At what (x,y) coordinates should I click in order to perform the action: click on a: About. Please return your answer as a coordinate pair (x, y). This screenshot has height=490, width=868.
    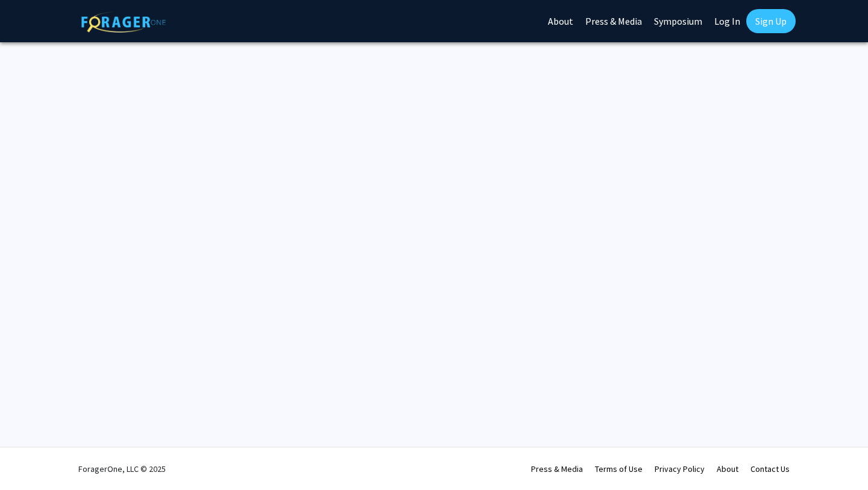
    Looking at the image, I should click on (727, 469).